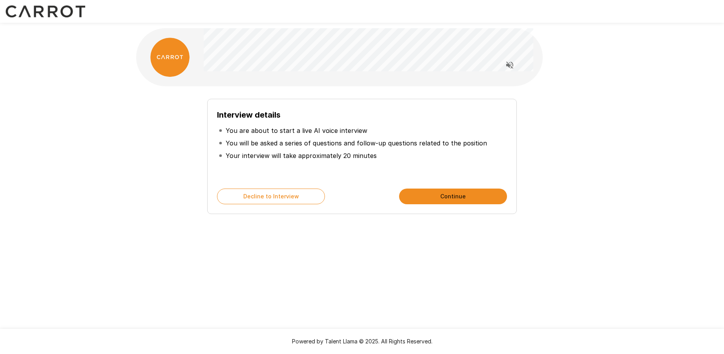  What do you see at coordinates (249, 115) in the screenshot?
I see `b: Interview details` at bounding box center [249, 115].